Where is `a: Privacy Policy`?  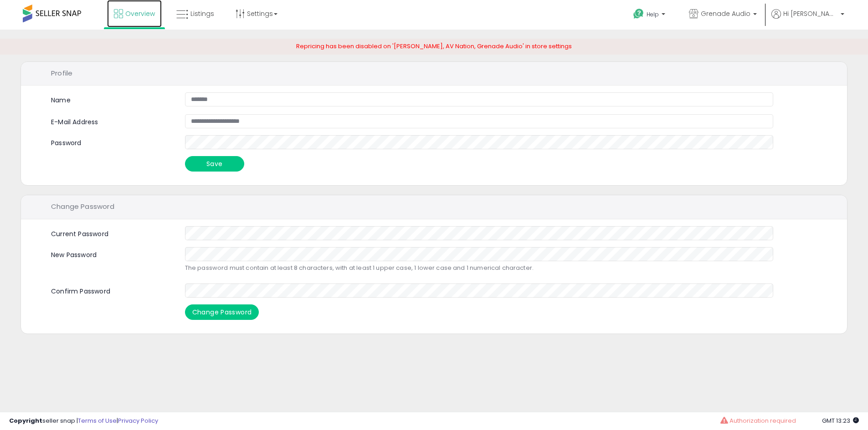 a: Privacy Policy is located at coordinates (138, 420).